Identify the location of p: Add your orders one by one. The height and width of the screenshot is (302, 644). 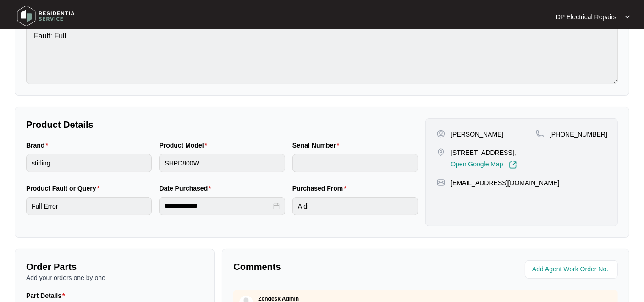
(114, 278).